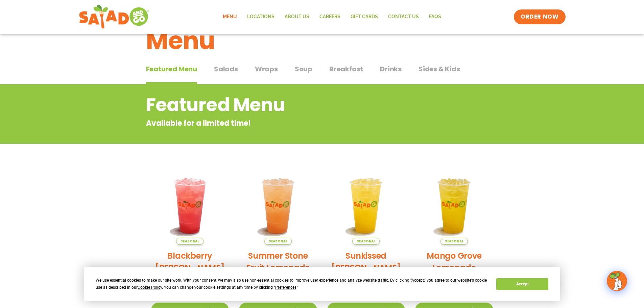 This screenshot has width=644, height=308. Describe the element at coordinates (454, 262) in the screenshot. I see `h2: Mango Grove Lemonade` at that location.